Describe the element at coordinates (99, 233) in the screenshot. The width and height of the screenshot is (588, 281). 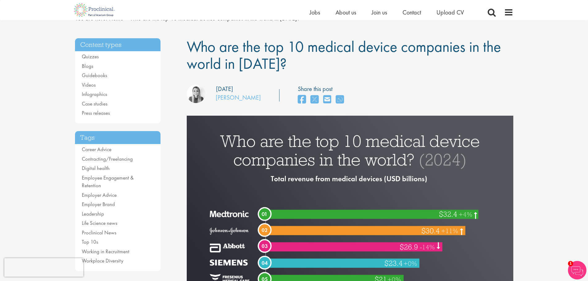
I see `a: Proclinical News` at that location.